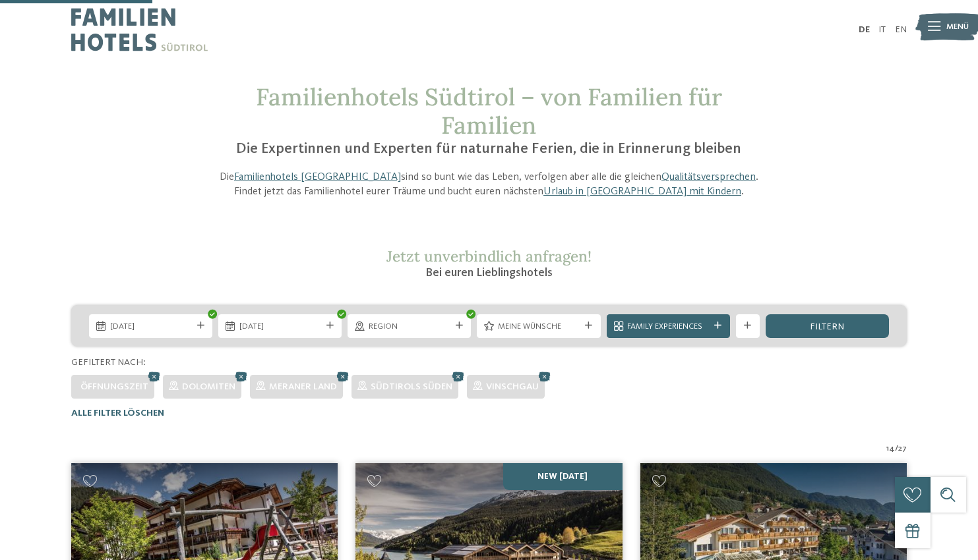  Describe the element at coordinates (114, 387) in the screenshot. I see `span: Öffnungszeit` at that location.